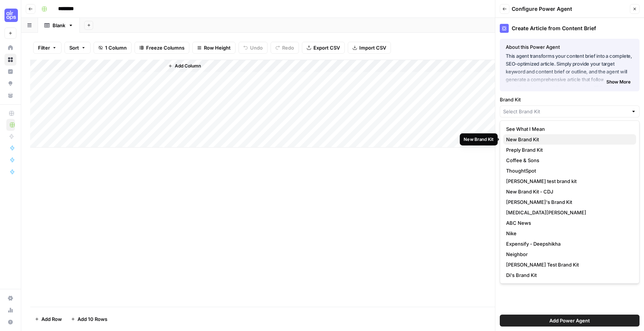 The width and height of the screenshot is (644, 331). Describe the element at coordinates (165, 47) in the screenshot. I see `span: Freeze Columns` at that location.